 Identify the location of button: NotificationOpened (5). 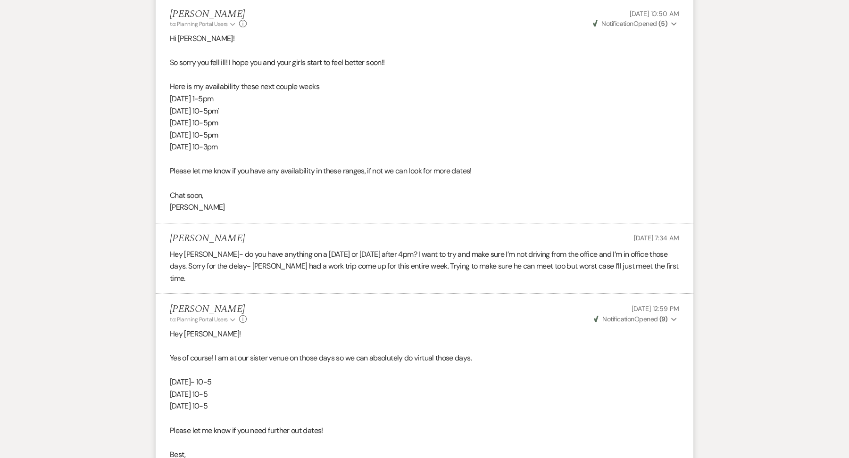
(635, 24).